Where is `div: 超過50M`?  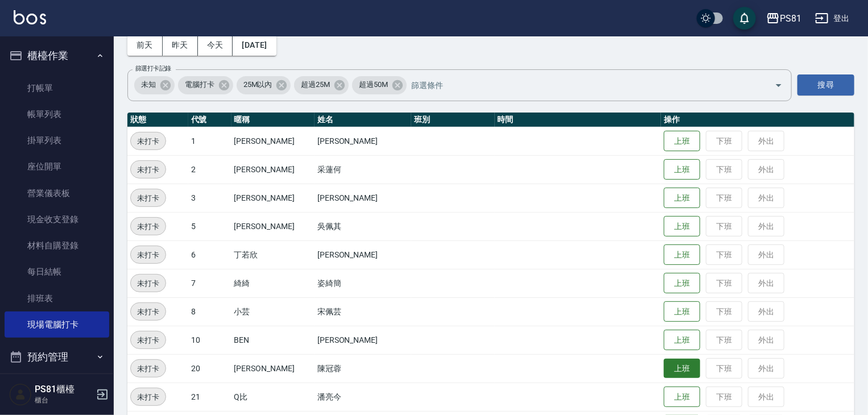 div: 超過50M is located at coordinates (380, 85).